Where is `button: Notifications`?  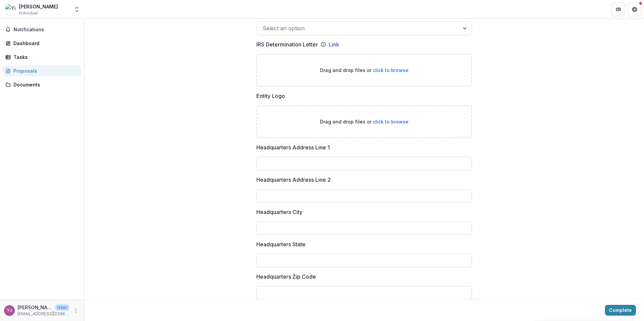 button: Notifications is located at coordinates (42, 29).